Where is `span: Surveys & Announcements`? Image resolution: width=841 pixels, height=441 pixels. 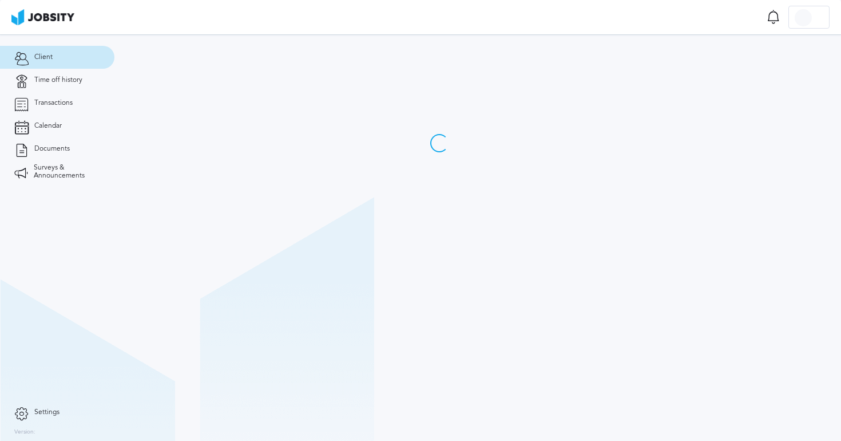
span: Surveys & Announcements is located at coordinates (67, 172).